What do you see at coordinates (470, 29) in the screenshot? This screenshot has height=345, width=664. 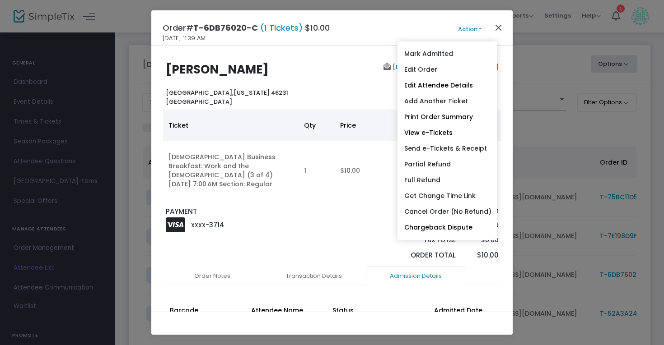 I see `button: Action` at bounding box center [470, 29].